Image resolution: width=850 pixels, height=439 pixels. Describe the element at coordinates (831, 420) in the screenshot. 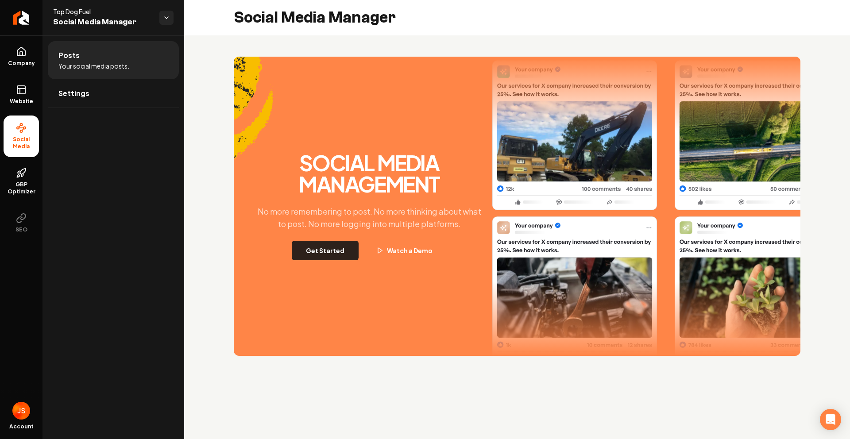

I see `div: Open Intercom Messenger` at that location.